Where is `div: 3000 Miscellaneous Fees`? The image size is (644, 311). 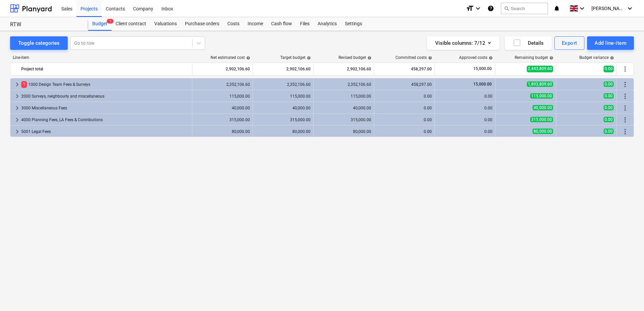 div: 3000 Miscellaneous Fees is located at coordinates (105, 108).